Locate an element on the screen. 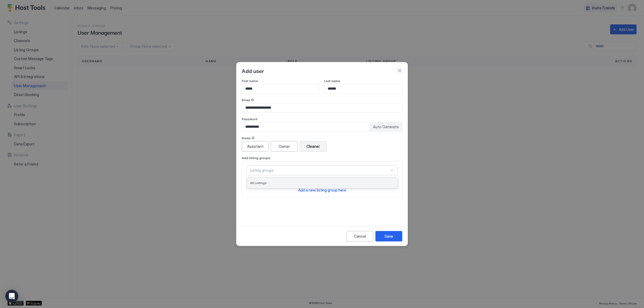 The width and height of the screenshot is (644, 308). span: Add a new listing group here is located at coordinates (322, 190).